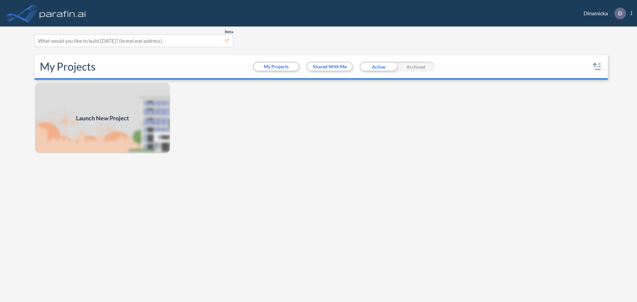  Describe the element at coordinates (329, 67) in the screenshot. I see `button: Shared With Me` at that location.